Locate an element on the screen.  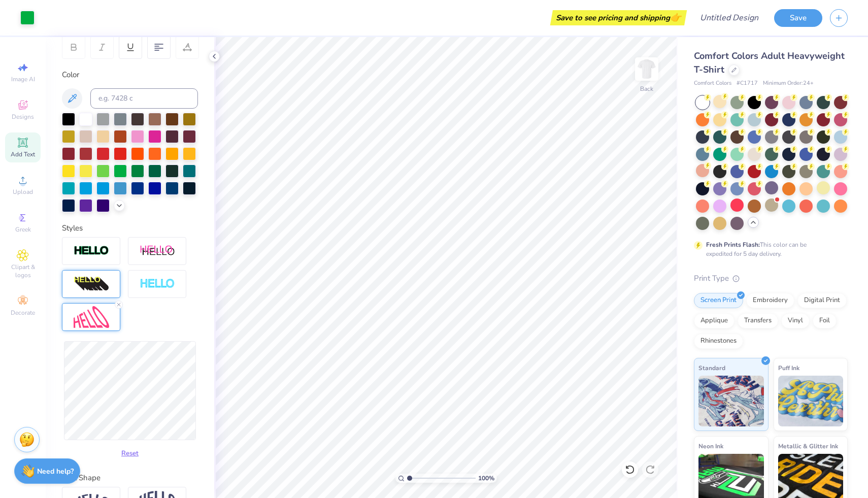
span: Upload is located at coordinates (23, 192).